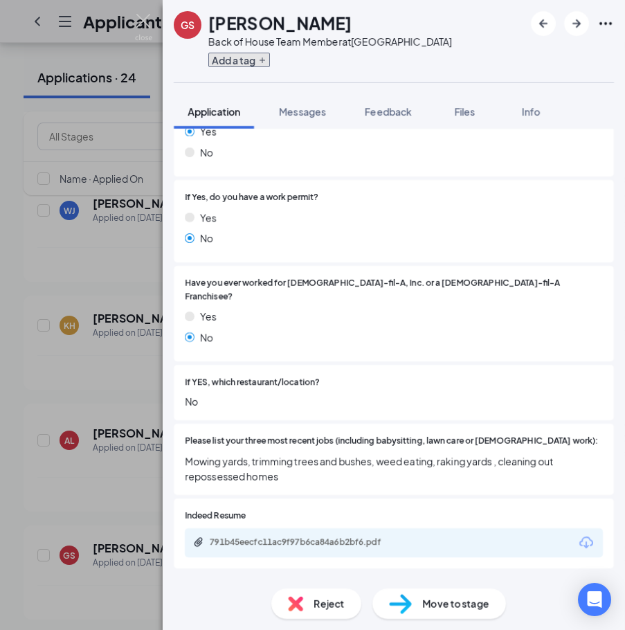 Image resolution: width=625 pixels, height=630 pixels. What do you see at coordinates (262, 60) in the screenshot?
I see `svg: Plus` at bounding box center [262, 60].